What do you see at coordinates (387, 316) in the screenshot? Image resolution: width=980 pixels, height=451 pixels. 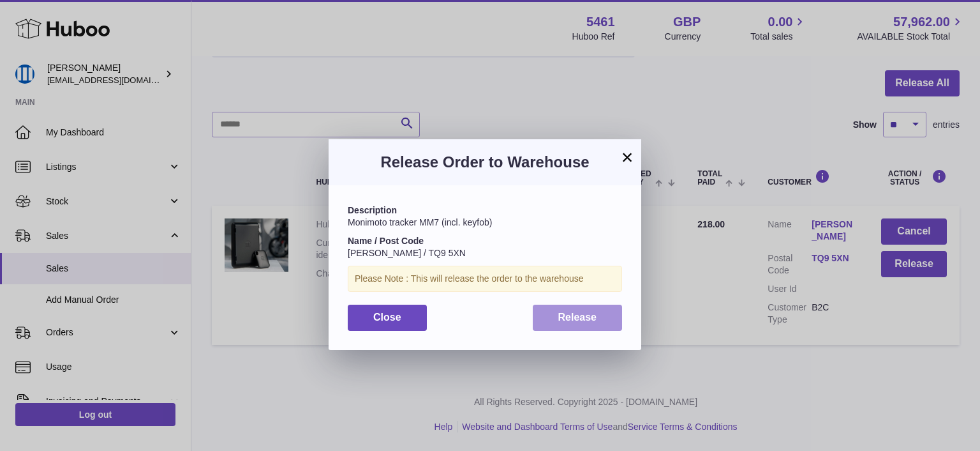 I see `span: Close` at bounding box center [387, 316].